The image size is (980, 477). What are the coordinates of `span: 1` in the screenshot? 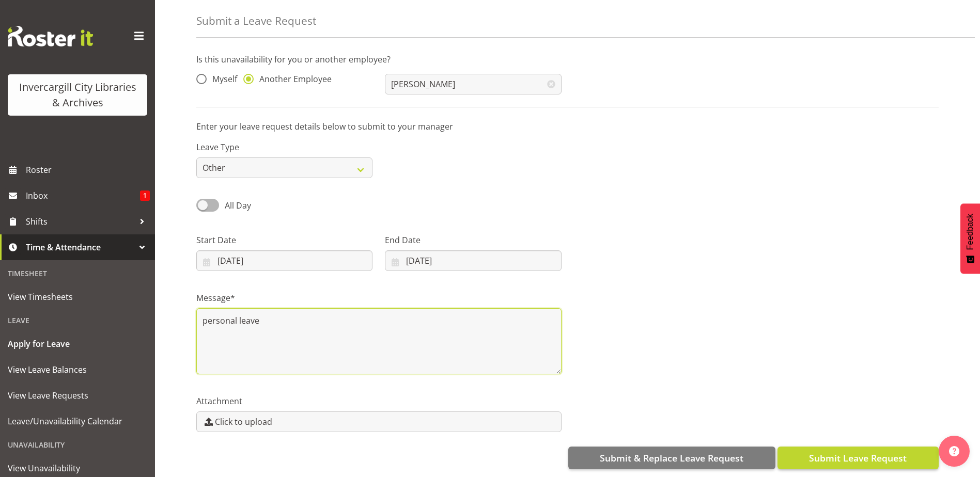 It's located at (145, 196).